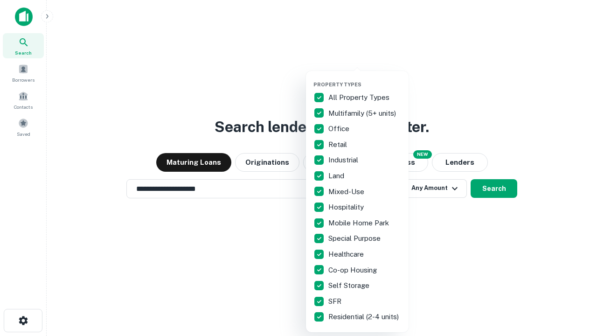 The width and height of the screenshot is (597, 336). I want to click on p: SFR, so click(336, 301).